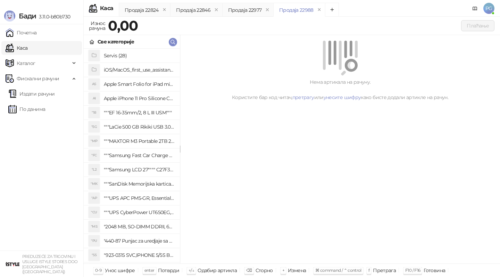 Image resolution: width=500 pixels, height=277 pixels. Describe the element at coordinates (149, 270) in the screenshot. I see `span: enter` at that location.